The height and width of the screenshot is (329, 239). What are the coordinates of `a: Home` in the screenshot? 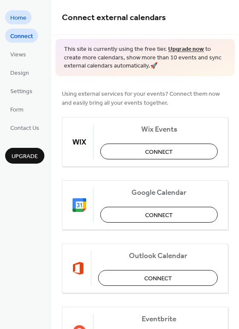 It's located at (18, 17).